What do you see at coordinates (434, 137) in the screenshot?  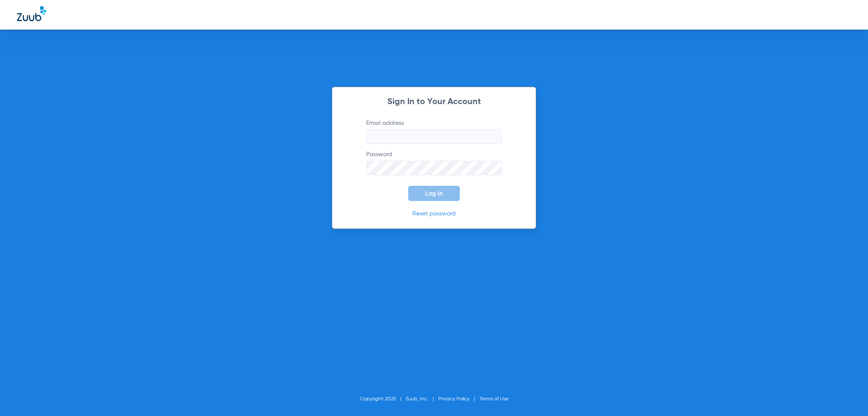 I see `input: Email address` at bounding box center [434, 137].